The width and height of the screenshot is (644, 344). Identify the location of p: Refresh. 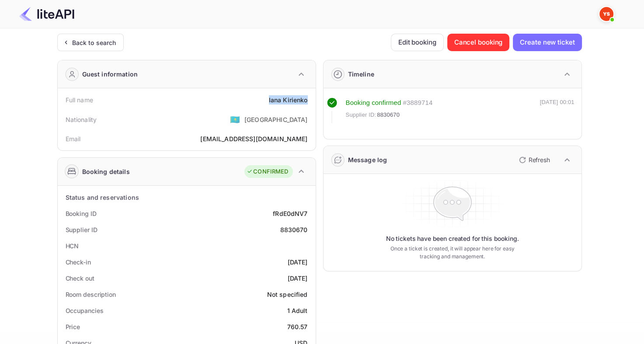
(539, 160).